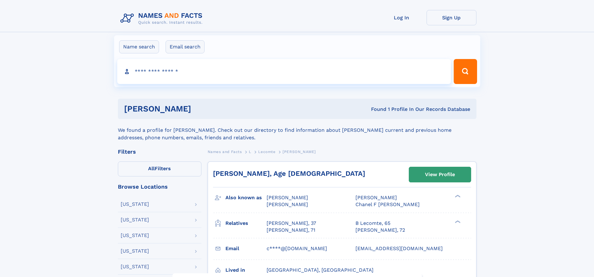 This screenshot has width=594, height=277. I want to click on h3: Lived in, so click(246, 270).